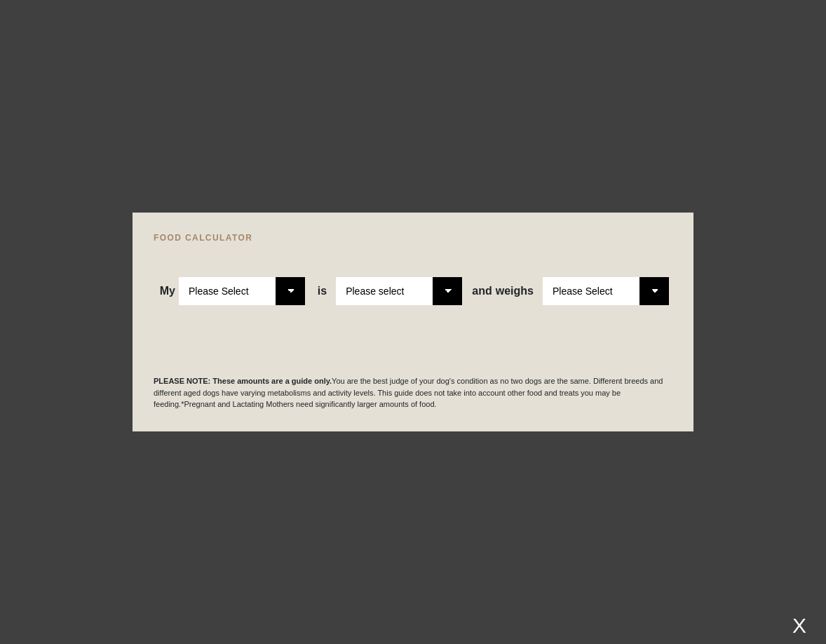 Image resolution: width=826 pixels, height=644 pixels. What do you see at coordinates (322, 291) in the screenshot?
I see `span: is` at bounding box center [322, 291].